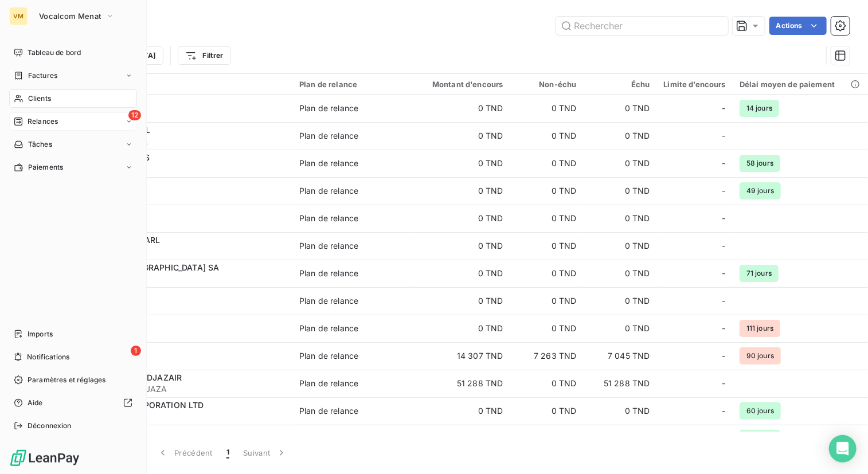  What do you see at coordinates (760, 329) in the screenshot?
I see `span: 111 jours` at bounding box center [760, 329].